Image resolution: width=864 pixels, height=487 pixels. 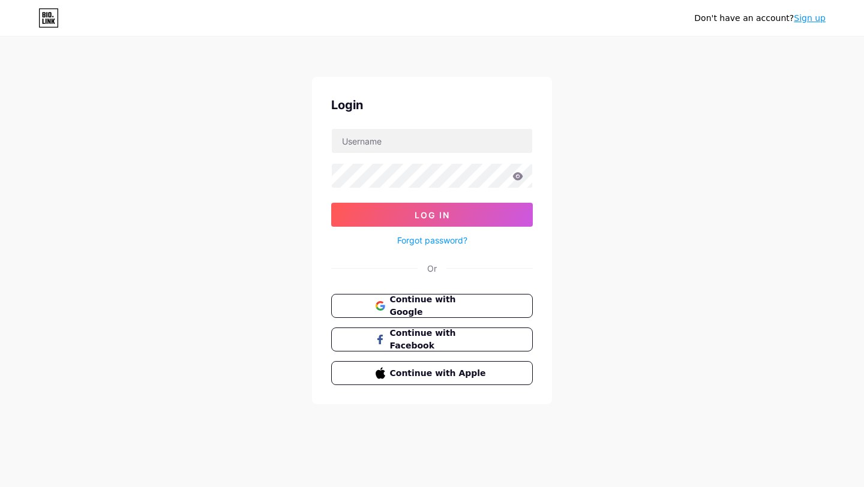 What do you see at coordinates (439, 373) in the screenshot?
I see `span: Continue with Apple` at bounding box center [439, 373].